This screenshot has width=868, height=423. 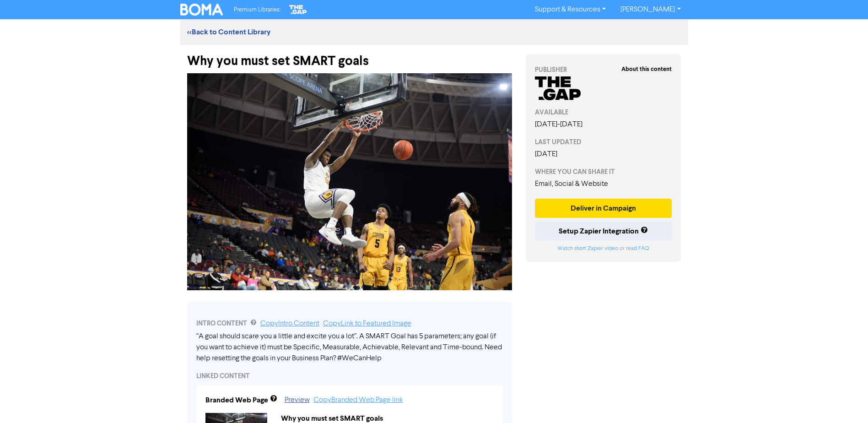 I want to click on button: Setup Zapier Integration, so click(x=603, y=231).